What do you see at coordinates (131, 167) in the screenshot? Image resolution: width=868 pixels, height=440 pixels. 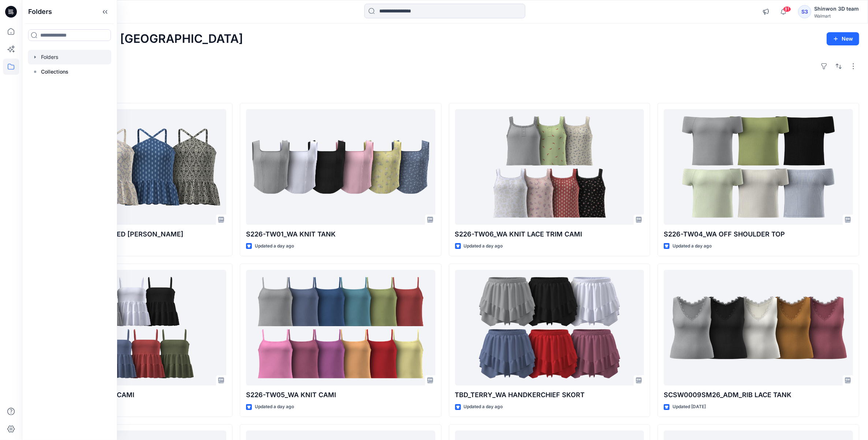 I see `a: S226-TW03_WA SMOCKED HALTER CAMI` at bounding box center [131, 167].